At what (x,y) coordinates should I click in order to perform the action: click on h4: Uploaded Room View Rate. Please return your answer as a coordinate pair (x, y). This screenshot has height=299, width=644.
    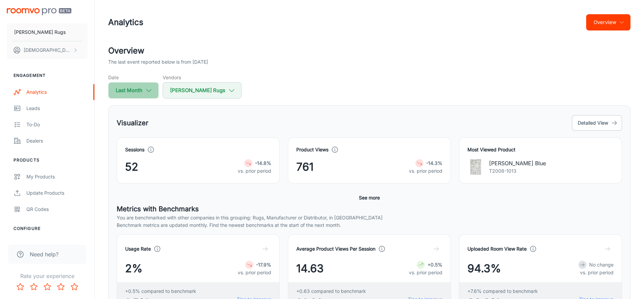
    Looking at the image, I should click on (497, 249).